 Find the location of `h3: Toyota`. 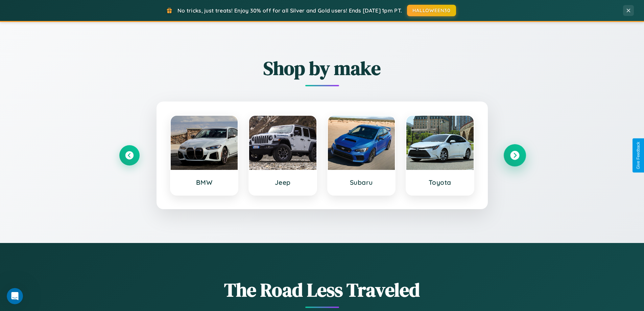

h3: Toyota is located at coordinates (440, 182).